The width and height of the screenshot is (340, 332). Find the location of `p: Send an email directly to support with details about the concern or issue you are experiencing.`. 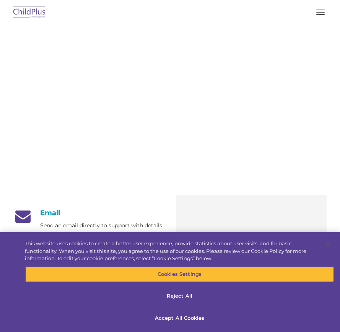

p: Send an email directly to support with details about the concern or issue you are experiencing. is located at coordinates (102, 235).